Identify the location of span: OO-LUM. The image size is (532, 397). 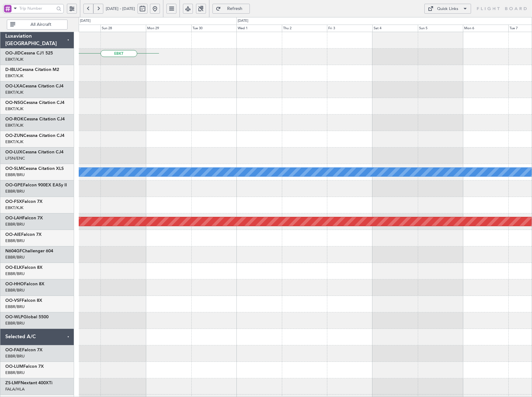
(14, 367).